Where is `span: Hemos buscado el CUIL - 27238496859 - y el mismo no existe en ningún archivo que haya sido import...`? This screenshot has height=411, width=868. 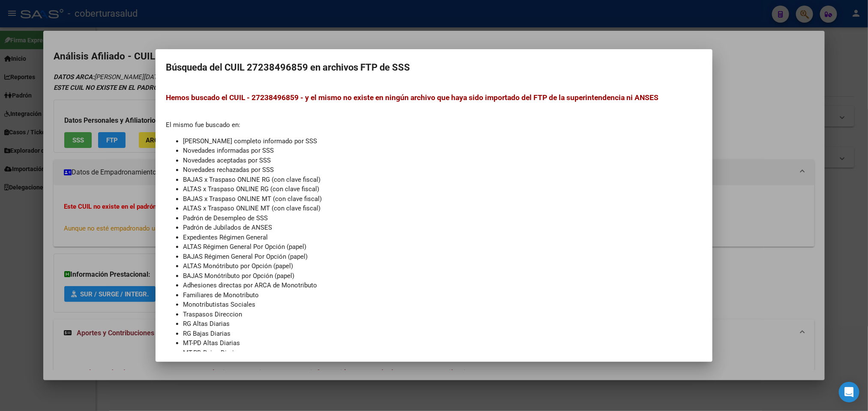 span: Hemos buscado el CUIL - 27238496859 - y el mismo no existe en ningún archivo que haya sido import... is located at coordinates (412, 98).